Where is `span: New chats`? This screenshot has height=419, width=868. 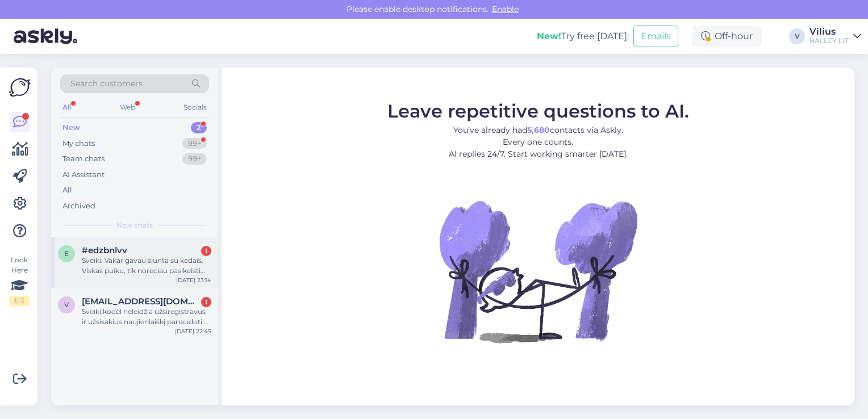
span: New chats is located at coordinates (134, 225).